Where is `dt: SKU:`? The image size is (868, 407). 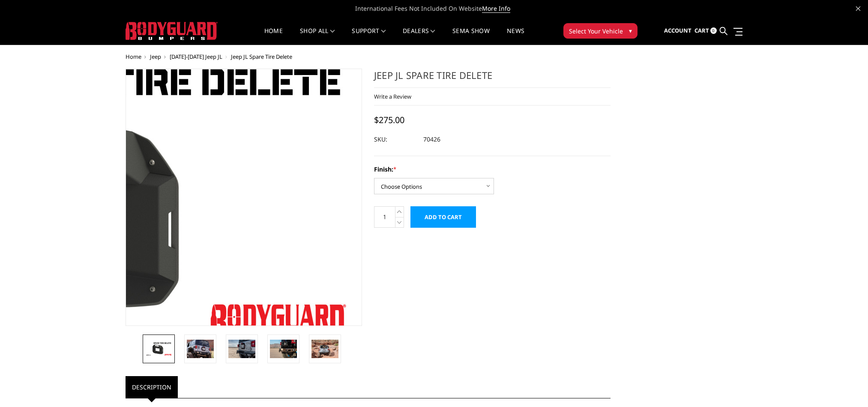 dt: SKU: is located at coordinates (396, 139).